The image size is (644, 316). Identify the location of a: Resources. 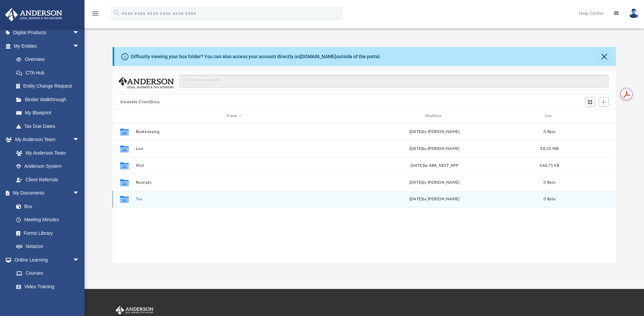
(48, 300).